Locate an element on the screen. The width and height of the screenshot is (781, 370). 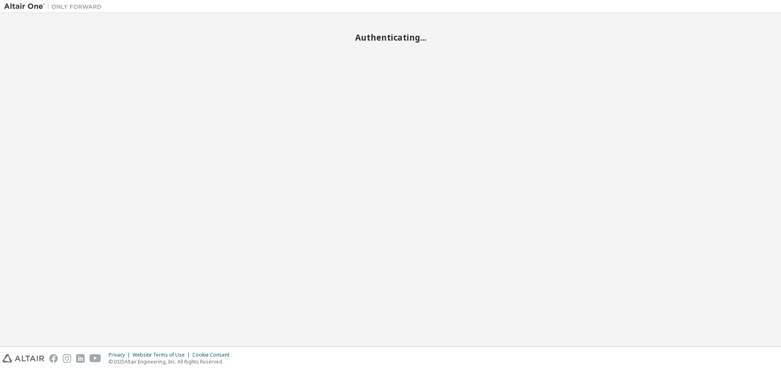
p: © 2025 Altair Engineering, Inc. All Rights Reserved. is located at coordinates (171, 362).